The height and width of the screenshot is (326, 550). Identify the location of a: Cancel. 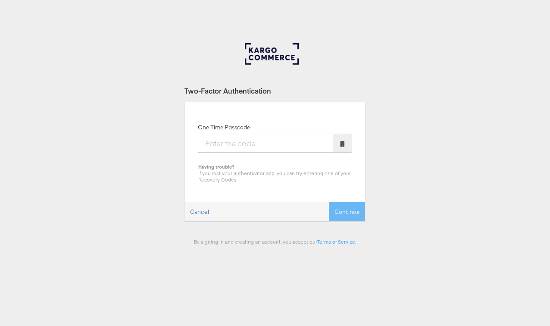
(200, 212).